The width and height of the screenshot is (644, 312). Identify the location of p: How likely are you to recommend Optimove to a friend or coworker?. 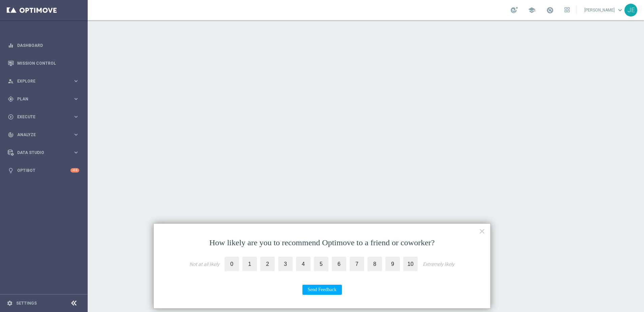
(322, 243).